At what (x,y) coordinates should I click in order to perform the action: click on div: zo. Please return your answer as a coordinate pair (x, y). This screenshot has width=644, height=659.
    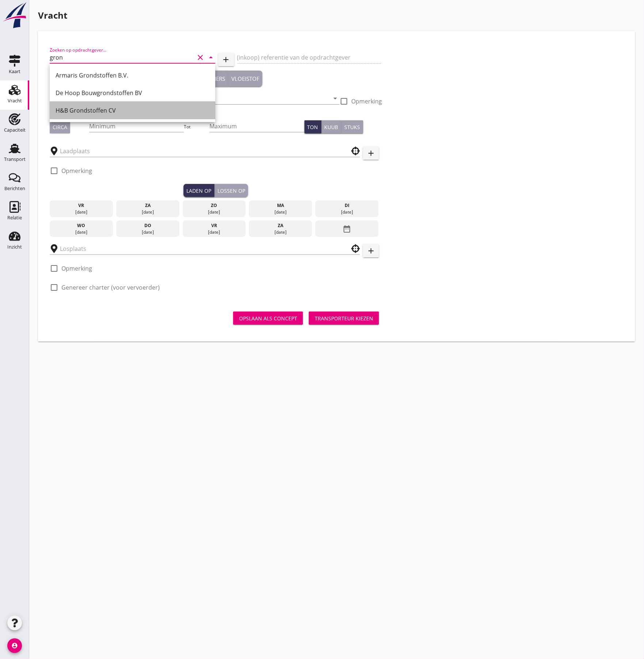
    Looking at the image, I should click on (214, 206).